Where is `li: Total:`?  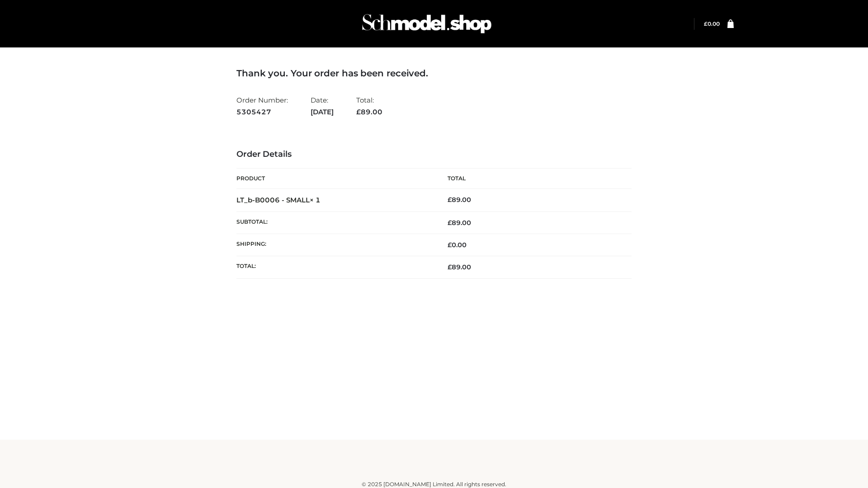 li: Total: is located at coordinates (369, 106).